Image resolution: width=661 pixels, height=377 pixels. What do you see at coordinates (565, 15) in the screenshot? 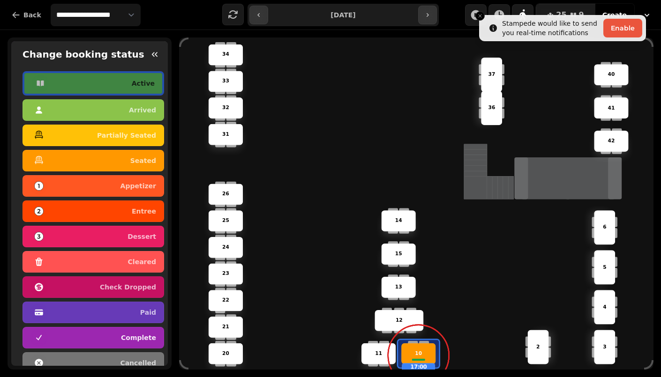
I see `button: 259` at bounding box center [565, 15].